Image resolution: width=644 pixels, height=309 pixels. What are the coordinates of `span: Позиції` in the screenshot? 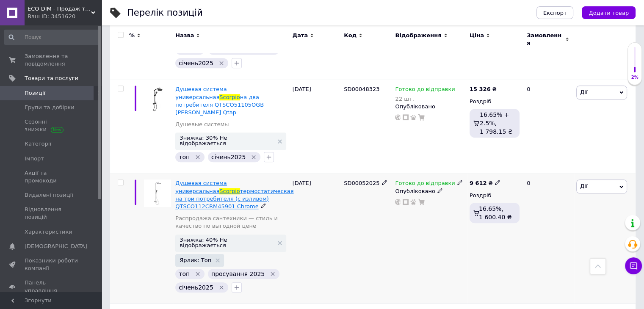 It's located at (35, 93).